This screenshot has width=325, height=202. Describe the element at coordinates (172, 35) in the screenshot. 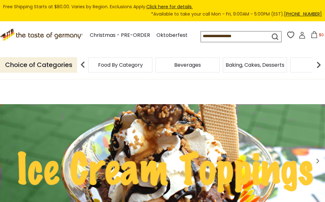

I see `a: Oktoberfest` at that location.